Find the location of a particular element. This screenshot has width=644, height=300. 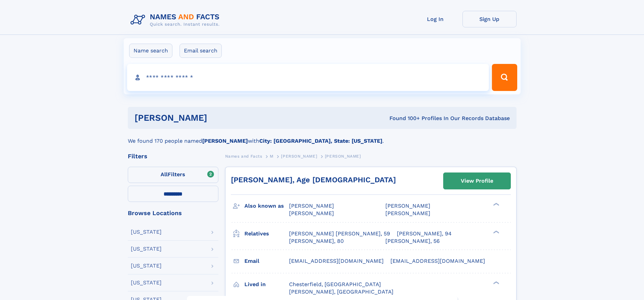

button: Search Button is located at coordinates (505, 77).